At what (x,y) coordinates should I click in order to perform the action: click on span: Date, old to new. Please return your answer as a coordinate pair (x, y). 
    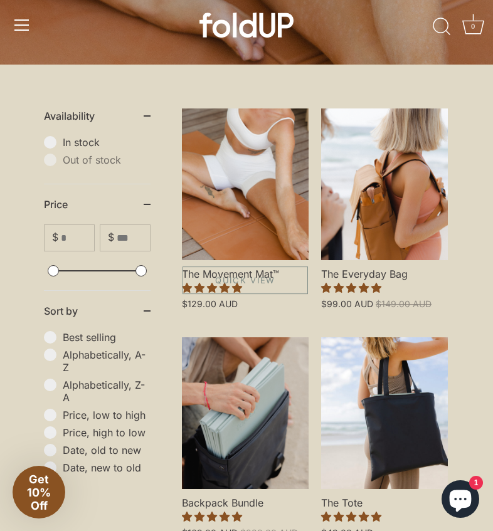
    Looking at the image, I should click on (107, 450).